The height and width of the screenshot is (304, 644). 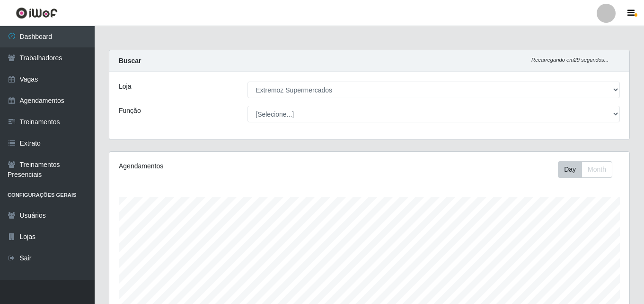 What do you see at coordinates (36, 13) in the screenshot?
I see `img: CoreUI Logo` at bounding box center [36, 13].